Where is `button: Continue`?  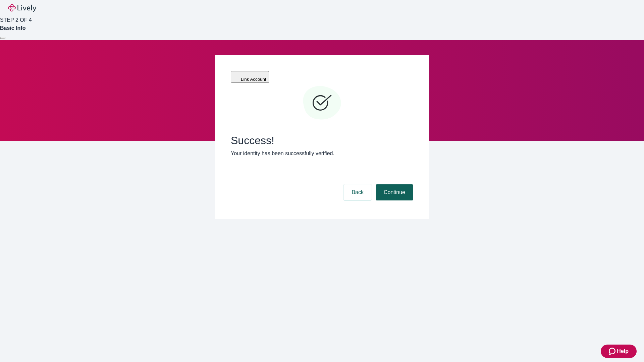 button: Continue is located at coordinates (394, 192).